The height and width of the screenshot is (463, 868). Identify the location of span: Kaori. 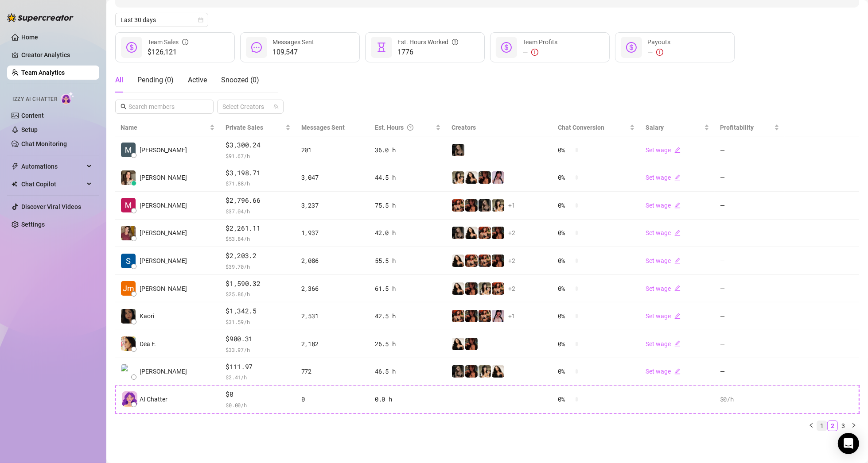
(147, 316).